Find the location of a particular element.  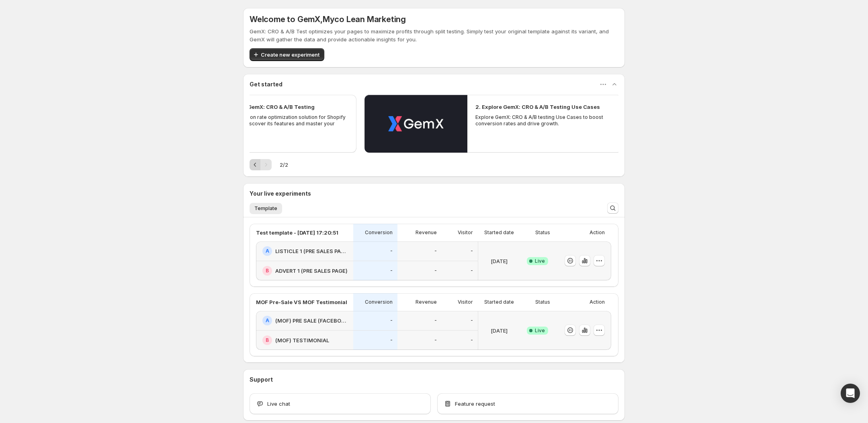

h2: LISTICLE 1 (PRE SALES PAGE) is located at coordinates (312, 251).